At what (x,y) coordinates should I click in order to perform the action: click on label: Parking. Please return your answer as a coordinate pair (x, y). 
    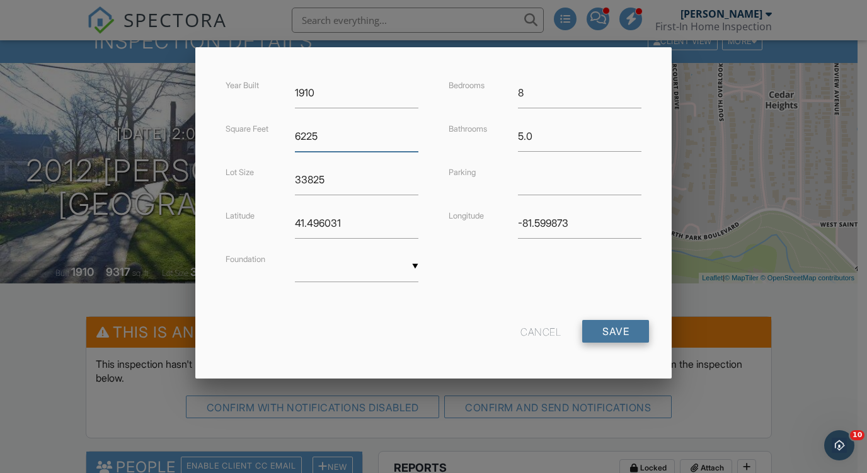
    Looking at the image, I should click on (462, 172).